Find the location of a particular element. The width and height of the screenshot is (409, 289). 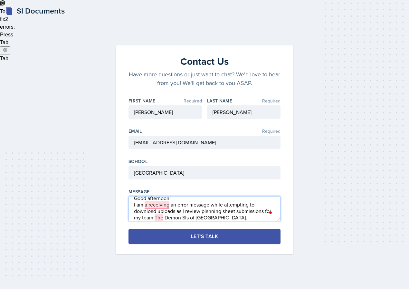

label: First Name is located at coordinates (142, 101).